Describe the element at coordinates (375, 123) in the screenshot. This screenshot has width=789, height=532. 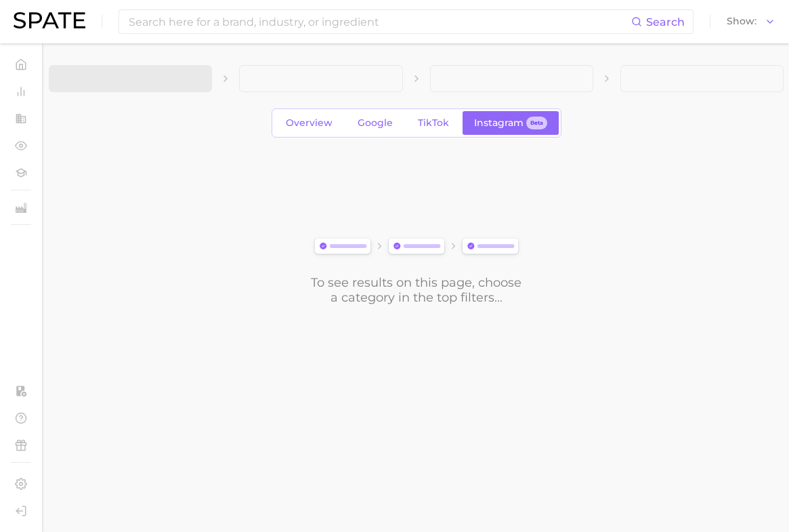
I see `span: Google` at that location.